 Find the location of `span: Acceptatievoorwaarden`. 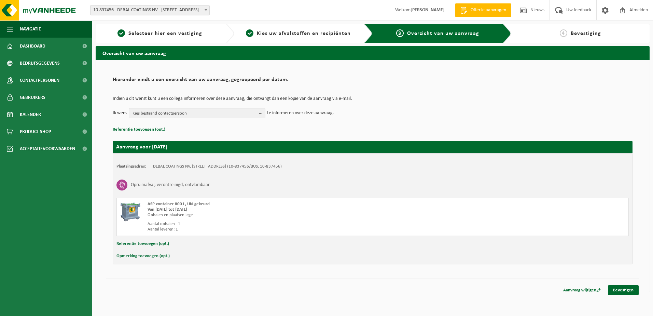

span: Acceptatievoorwaarden is located at coordinates (47, 149).